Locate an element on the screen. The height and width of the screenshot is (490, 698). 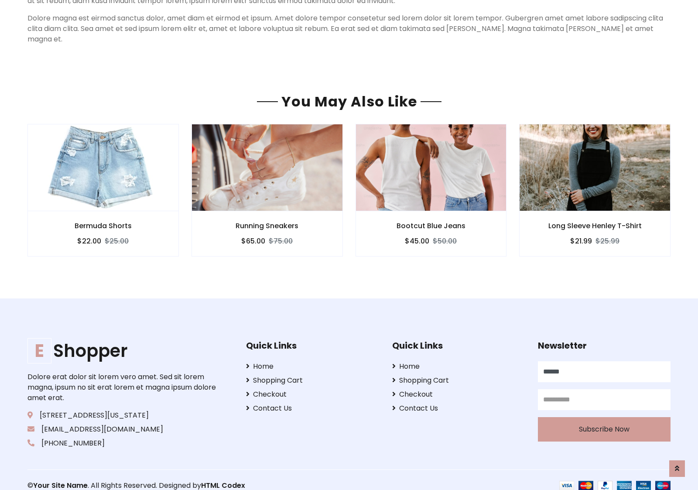
button: Subscribe Now is located at coordinates (604, 429).